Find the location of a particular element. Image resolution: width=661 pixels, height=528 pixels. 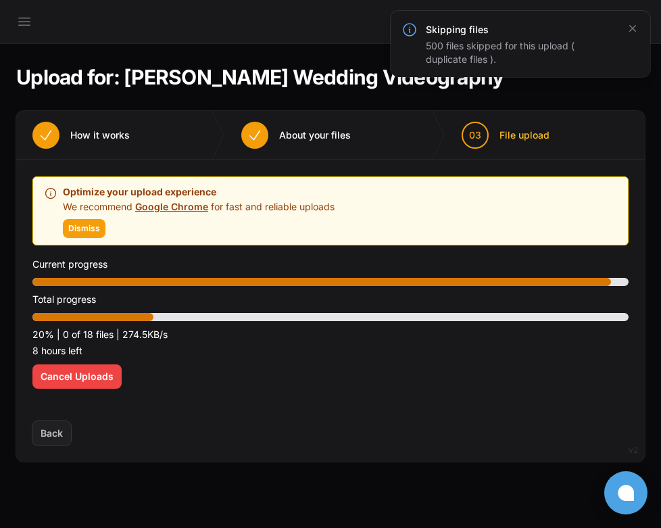

span: How it works is located at coordinates (100, 135).